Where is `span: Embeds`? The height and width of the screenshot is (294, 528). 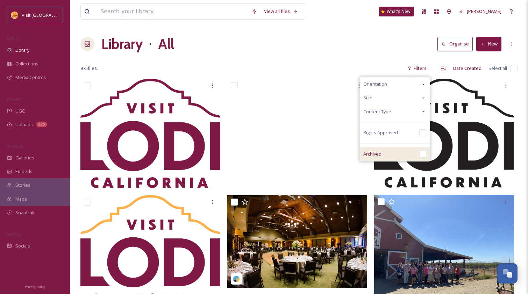 span: Embeds is located at coordinates (24, 171).